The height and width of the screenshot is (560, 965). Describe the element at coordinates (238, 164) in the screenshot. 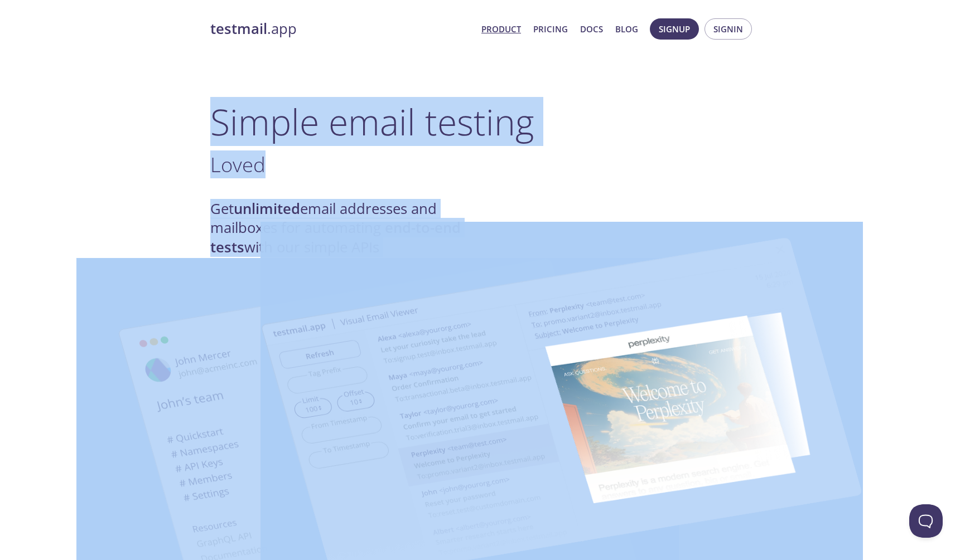

I see `span: Loved` at that location.